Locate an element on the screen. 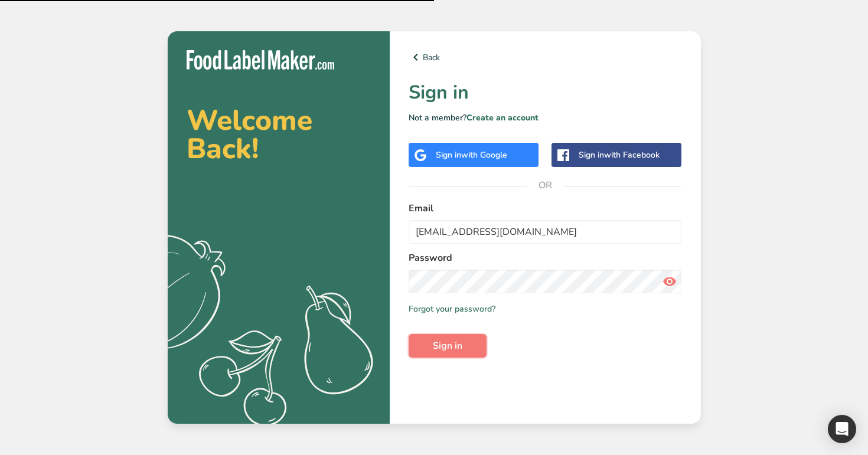  a: Forgot your password? is located at coordinates (452, 309).